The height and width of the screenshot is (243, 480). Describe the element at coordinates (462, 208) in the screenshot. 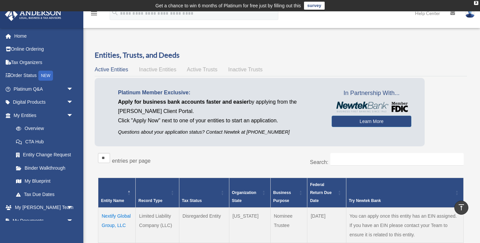

I see `i: vertical_align_top` at that location.